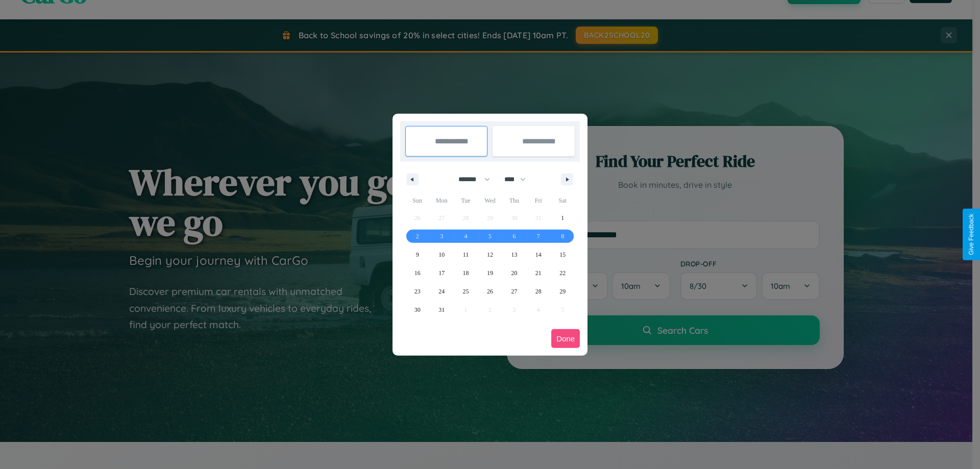  I want to click on button: 26, so click(489, 292).